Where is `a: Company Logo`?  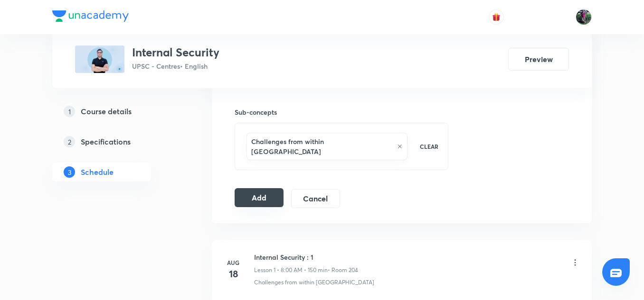 a: Company Logo is located at coordinates (90, 17).